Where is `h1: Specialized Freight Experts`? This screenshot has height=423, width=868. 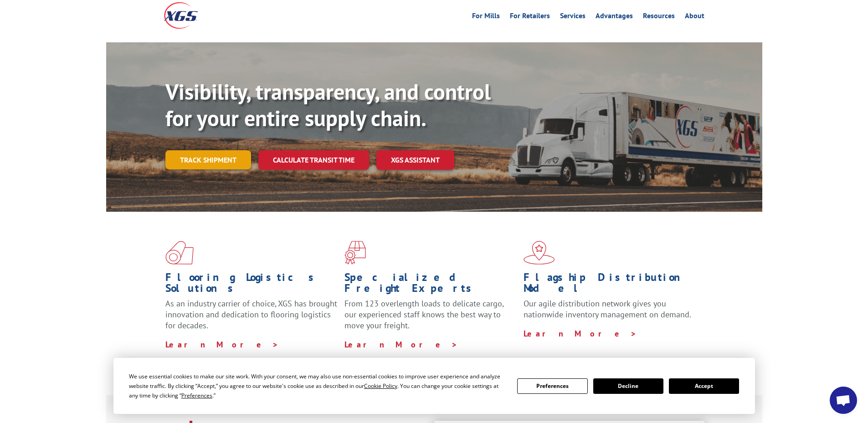
h1: Specialized Freight Experts is located at coordinates (430, 285).